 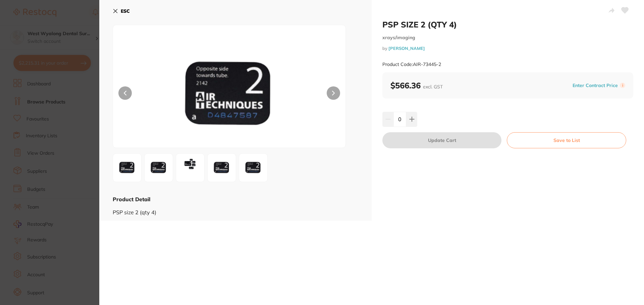 I want to click on small: by, so click(x=508, y=48).